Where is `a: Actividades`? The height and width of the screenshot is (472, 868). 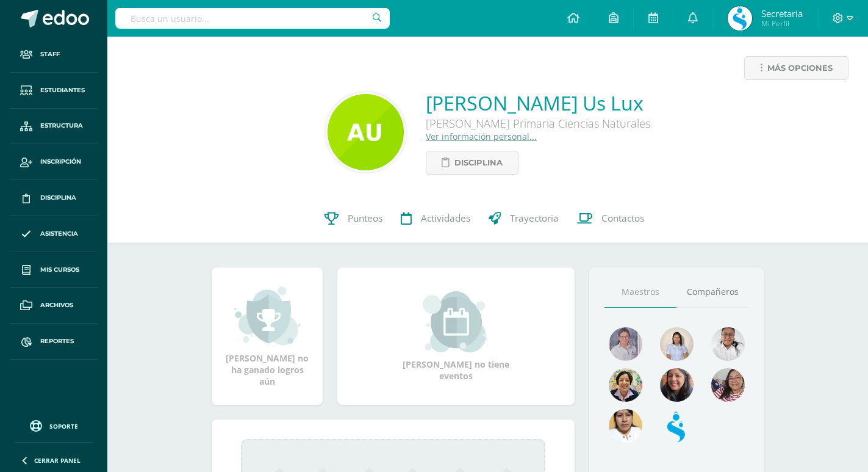
a: Actividades is located at coordinates (436, 219).